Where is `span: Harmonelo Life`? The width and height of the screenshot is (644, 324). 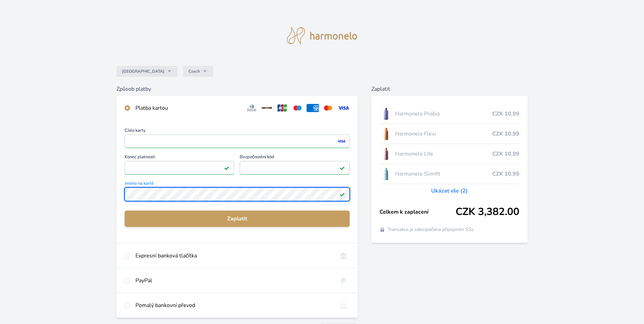
span: Harmonelo Life is located at coordinates (444, 154).